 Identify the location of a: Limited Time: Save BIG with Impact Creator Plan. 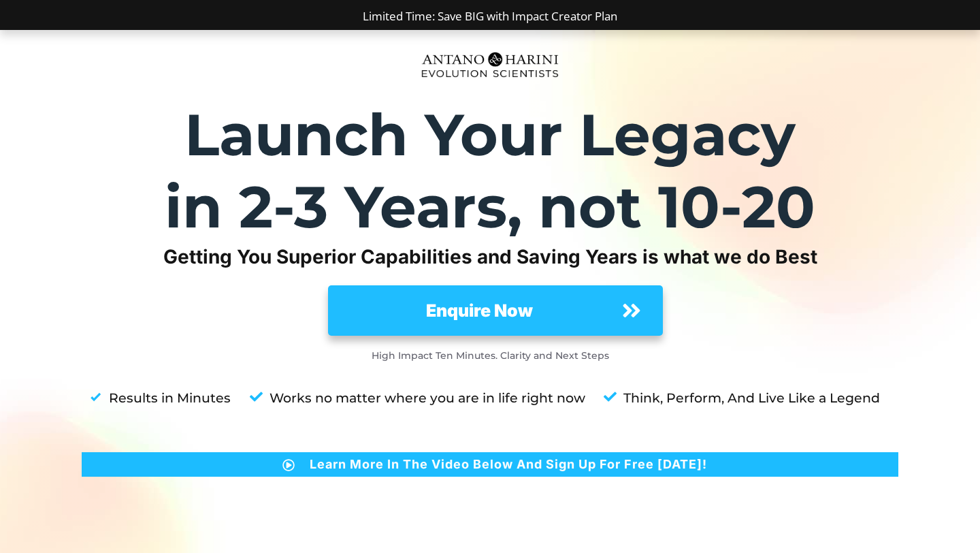
(490, 16).